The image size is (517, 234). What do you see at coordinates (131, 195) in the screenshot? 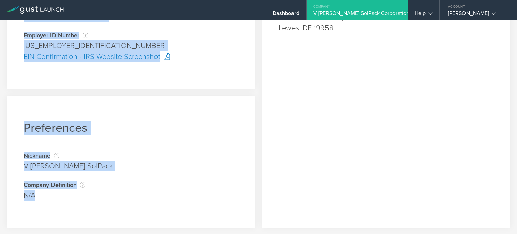
I see `div: N/A` at bounding box center [131, 195].